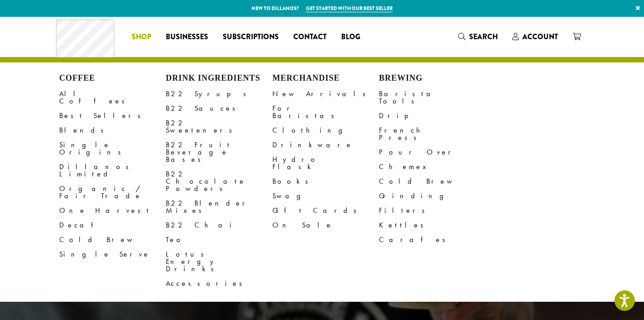 The width and height of the screenshot is (644, 320). Describe the element at coordinates (326, 196) in the screenshot. I see `a: Swag` at that location.